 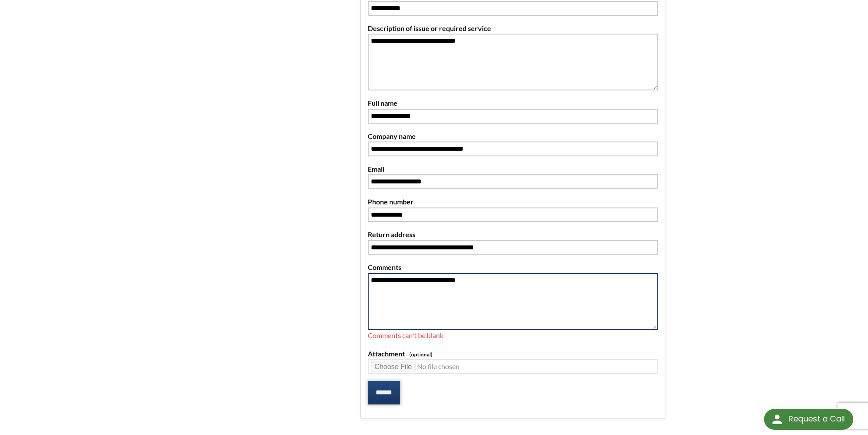 I want to click on span: Comments can't be blank, so click(x=405, y=335).